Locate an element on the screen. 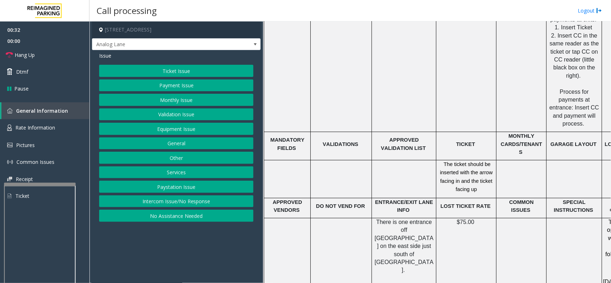 The image size is (611, 283). button: Monthly Issue is located at coordinates (176, 100).